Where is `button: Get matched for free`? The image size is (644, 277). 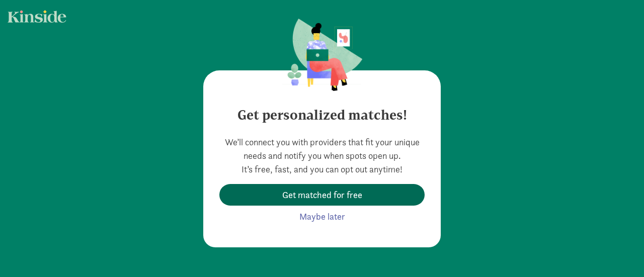
button: Get matched for free is located at coordinates (322, 195).